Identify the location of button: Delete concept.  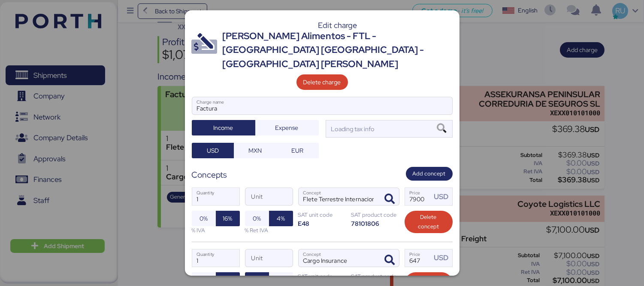
(429, 222).